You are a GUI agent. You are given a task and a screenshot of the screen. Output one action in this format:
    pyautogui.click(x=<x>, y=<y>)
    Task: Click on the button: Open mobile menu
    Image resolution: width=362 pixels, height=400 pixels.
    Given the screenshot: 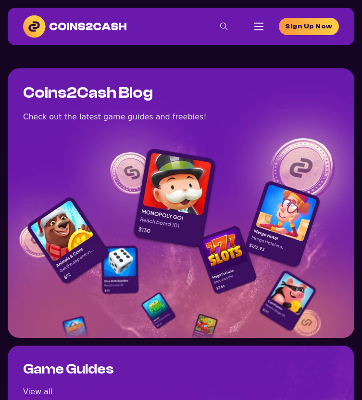 What is the action you would take?
    pyautogui.click(x=259, y=26)
    